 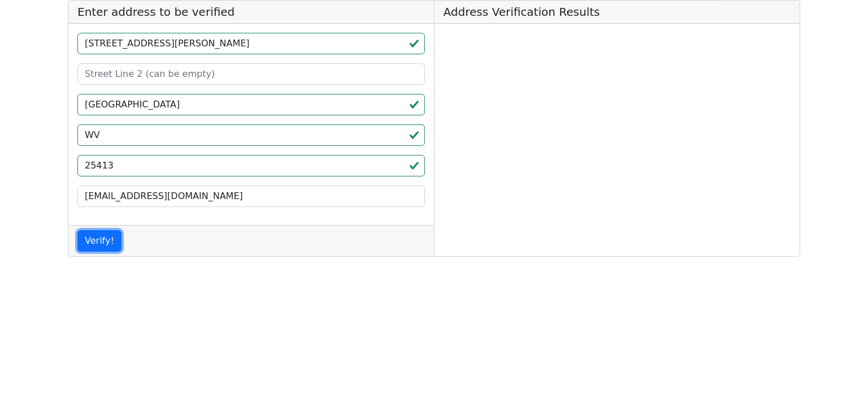 What do you see at coordinates (251, 104) in the screenshot?
I see `input: City` at bounding box center [251, 104].